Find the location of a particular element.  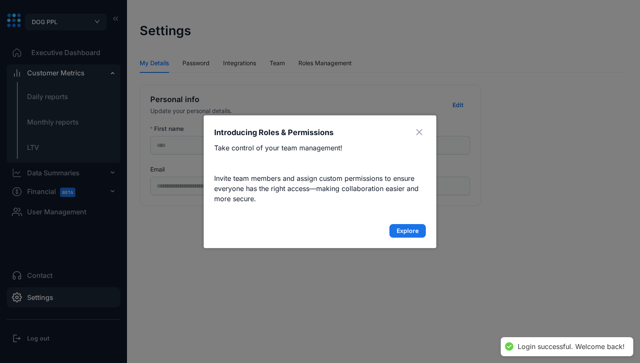

button: Next is located at coordinates (408, 231).